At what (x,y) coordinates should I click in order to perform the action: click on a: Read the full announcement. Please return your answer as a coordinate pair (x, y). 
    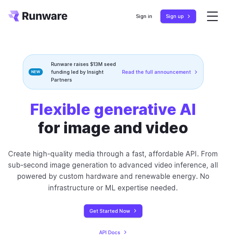
    Looking at the image, I should click on (160, 72).